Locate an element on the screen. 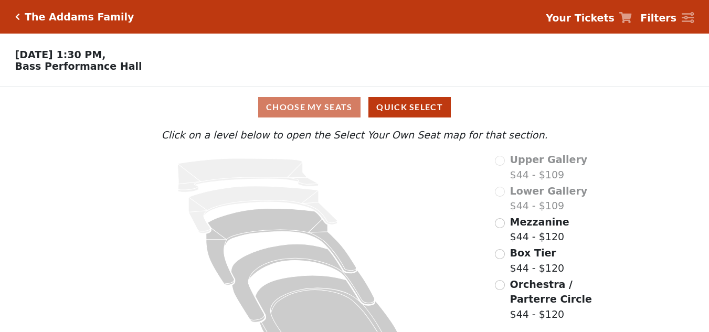  span: Orchestra / Parterre Circle is located at coordinates (551, 292).